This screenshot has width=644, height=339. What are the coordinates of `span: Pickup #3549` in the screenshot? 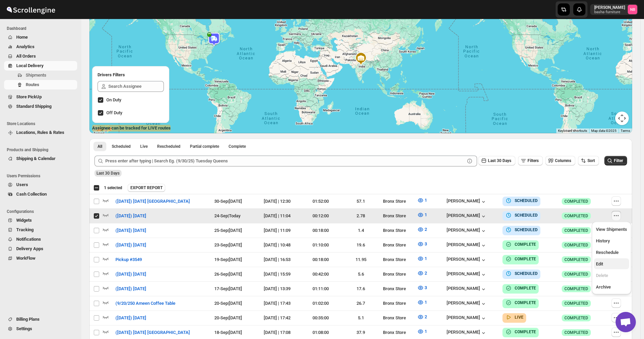 It's located at (129, 260).